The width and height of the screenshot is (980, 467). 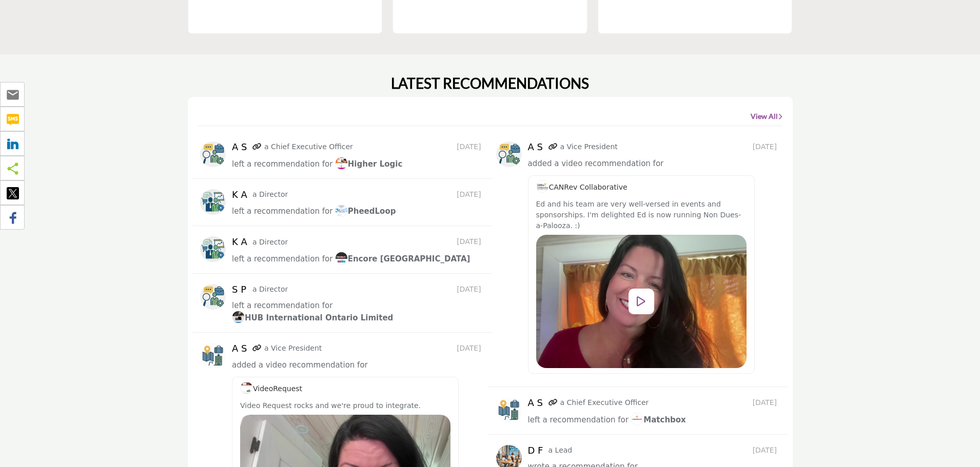 What do you see at coordinates (767, 116) in the screenshot?
I see `a: View All` at bounding box center [767, 116].